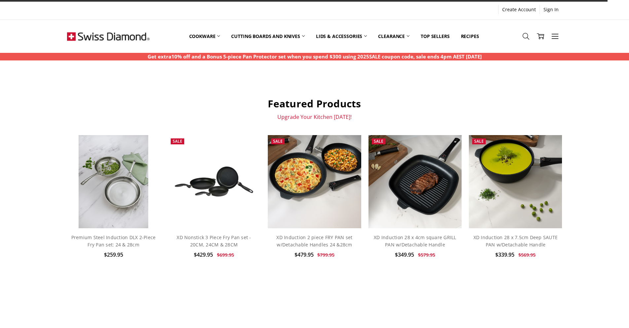 The width and height of the screenshot is (629, 328). Describe the element at coordinates (505, 255) in the screenshot. I see `span: $339.95` at that location.